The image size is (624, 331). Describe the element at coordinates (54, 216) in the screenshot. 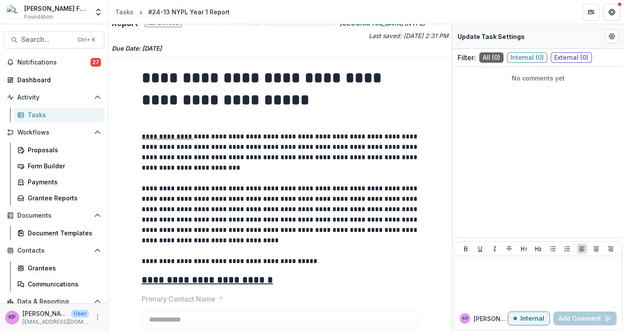

I see `button: Open Documents` at that location.